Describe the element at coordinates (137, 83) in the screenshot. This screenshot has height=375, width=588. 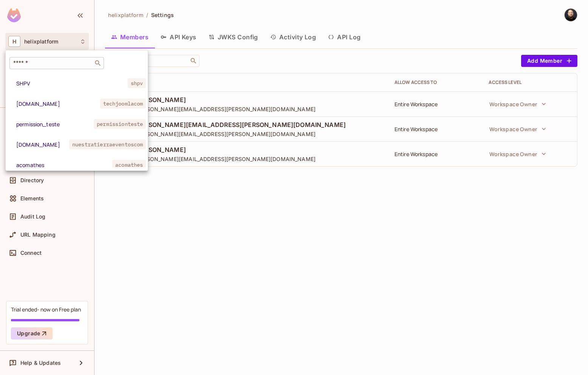
I see `span: shpv` at that location.